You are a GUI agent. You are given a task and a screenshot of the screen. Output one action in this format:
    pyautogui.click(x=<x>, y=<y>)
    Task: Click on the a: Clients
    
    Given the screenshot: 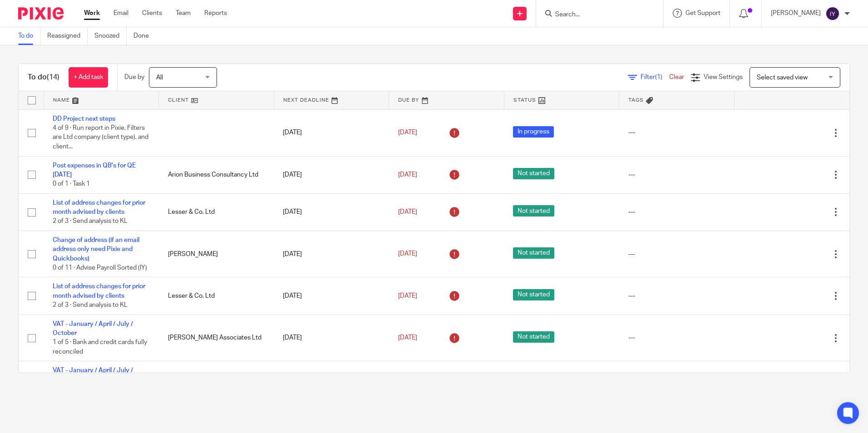 What is the action you would take?
    pyautogui.click(x=152, y=13)
    